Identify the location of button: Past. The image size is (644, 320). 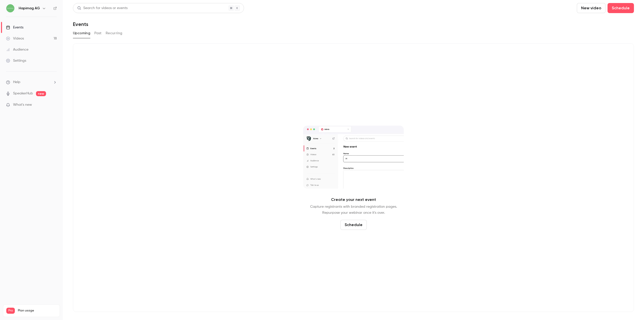
(98, 33).